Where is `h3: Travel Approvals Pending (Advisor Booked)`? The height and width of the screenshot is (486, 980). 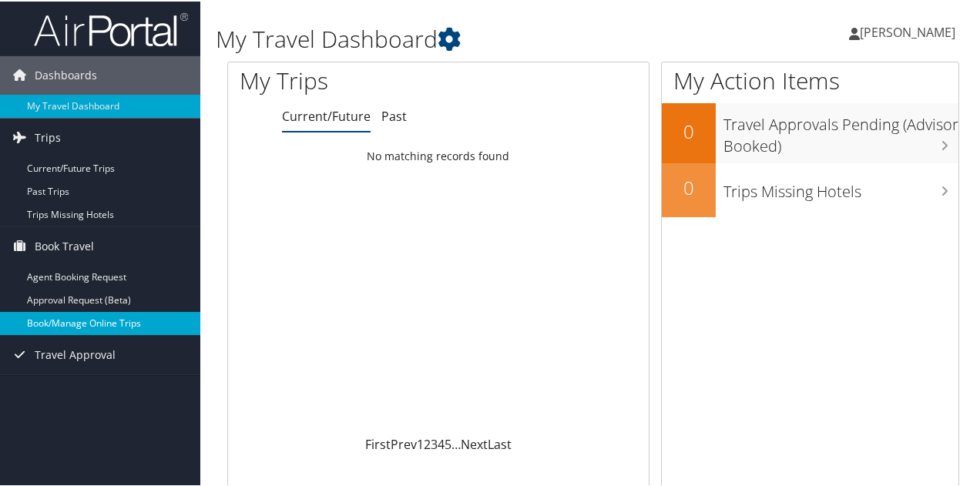
h3: Travel Approvals Pending (Advisor Booked) is located at coordinates (841, 130).